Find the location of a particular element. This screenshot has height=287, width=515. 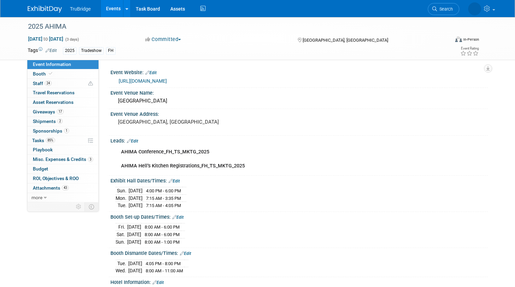

a: Playbook is located at coordinates (63, 150).